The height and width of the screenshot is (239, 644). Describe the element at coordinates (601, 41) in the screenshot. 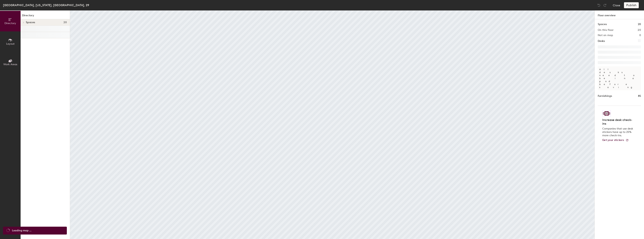

I see `h1: Desks` at that location.